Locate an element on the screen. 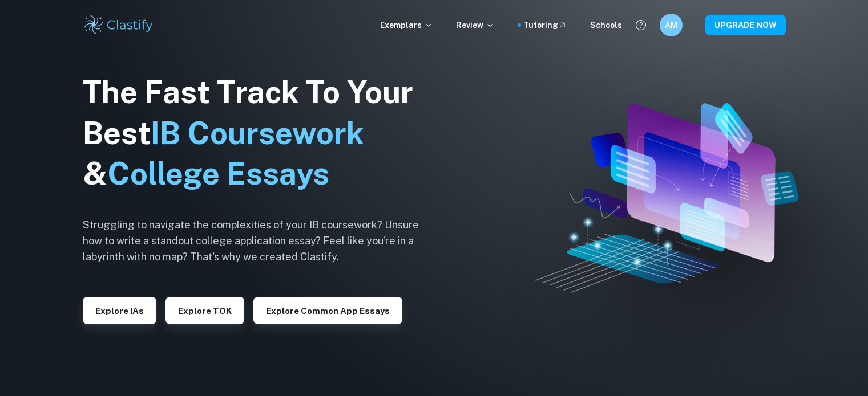 This screenshot has height=396, width=868. div: Tutoring is located at coordinates (545, 25).